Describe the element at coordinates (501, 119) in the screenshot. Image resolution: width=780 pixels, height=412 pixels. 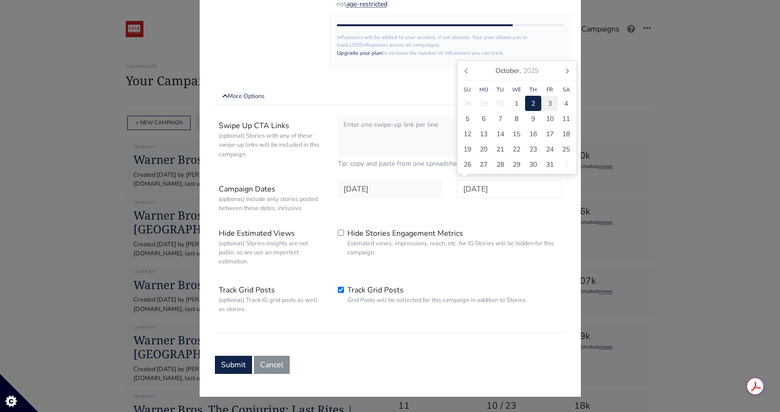
I see `span: 7` at that location.